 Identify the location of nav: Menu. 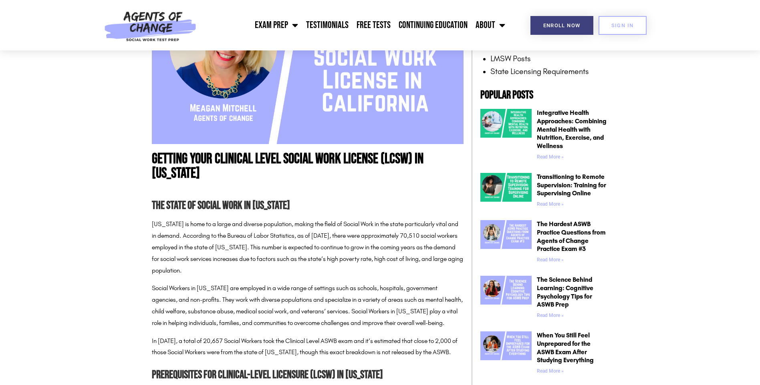
(355, 25).